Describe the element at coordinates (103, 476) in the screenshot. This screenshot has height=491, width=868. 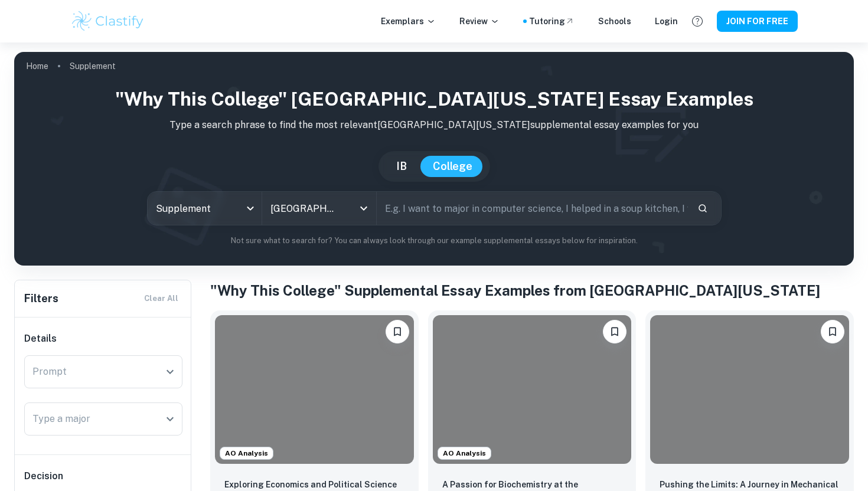
I see `h6: Decision` at that location.